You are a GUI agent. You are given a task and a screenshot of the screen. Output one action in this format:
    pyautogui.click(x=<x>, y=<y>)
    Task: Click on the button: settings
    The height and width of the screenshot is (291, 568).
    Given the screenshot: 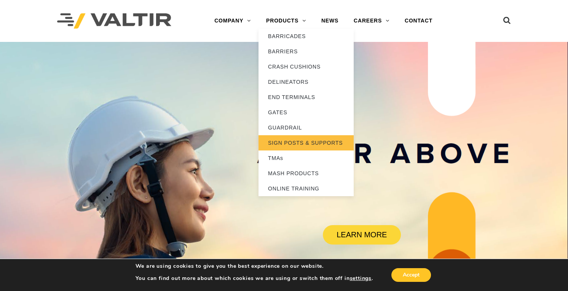 What is the action you would take?
    pyautogui.click(x=360, y=278)
    